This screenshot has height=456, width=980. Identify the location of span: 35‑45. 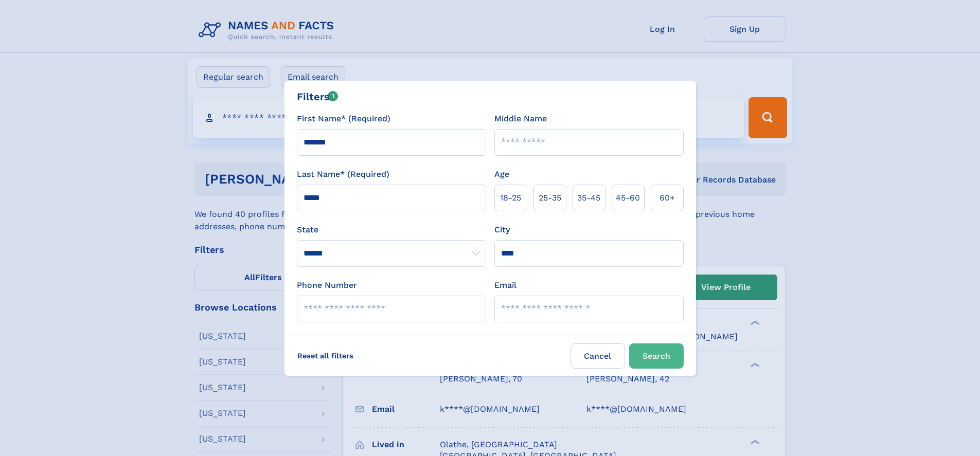
(589, 198).